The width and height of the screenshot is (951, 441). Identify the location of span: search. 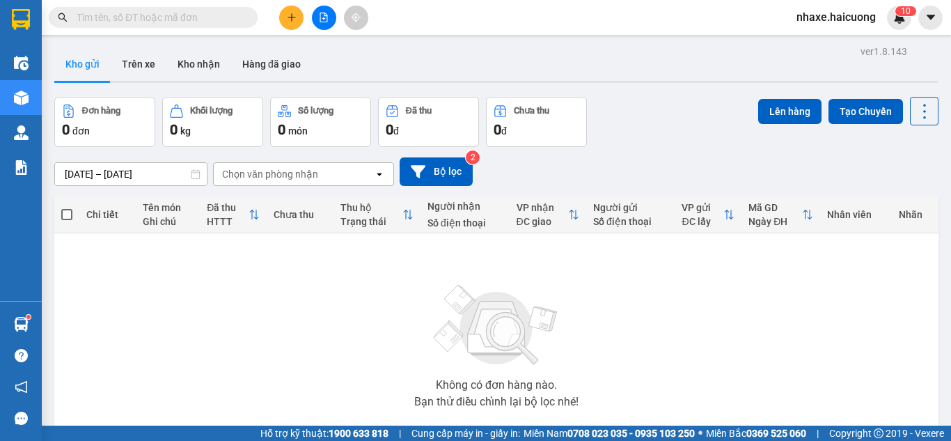
(63, 17).